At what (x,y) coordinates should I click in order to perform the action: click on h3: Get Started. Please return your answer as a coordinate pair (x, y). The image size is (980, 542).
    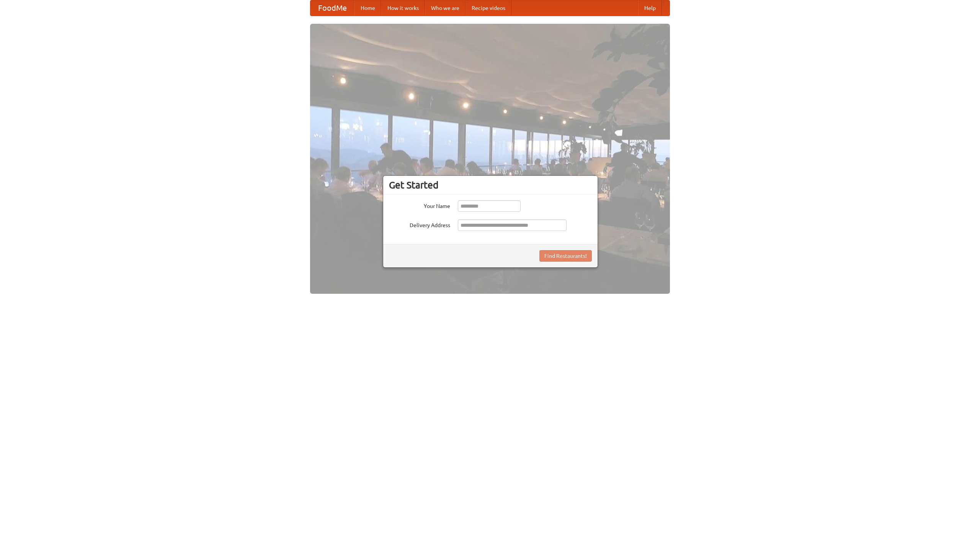
    Looking at the image, I should click on (490, 185).